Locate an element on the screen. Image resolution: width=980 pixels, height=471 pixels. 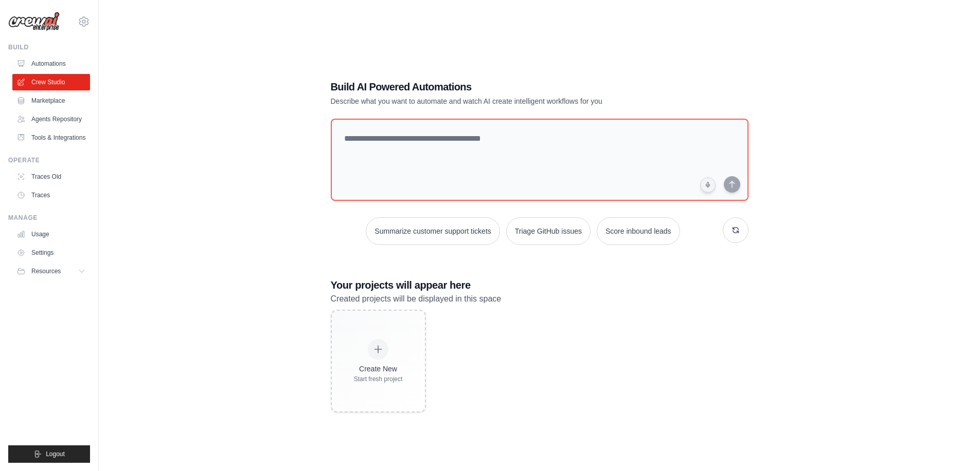
button: Score inbound leads is located at coordinates (638, 231).